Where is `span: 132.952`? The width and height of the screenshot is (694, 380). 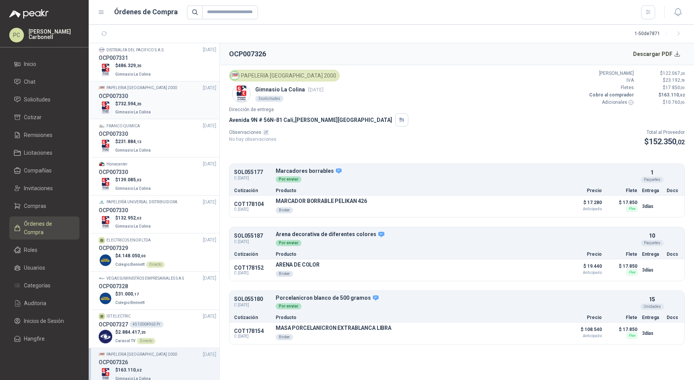
span: 132.952 is located at coordinates (130, 218).